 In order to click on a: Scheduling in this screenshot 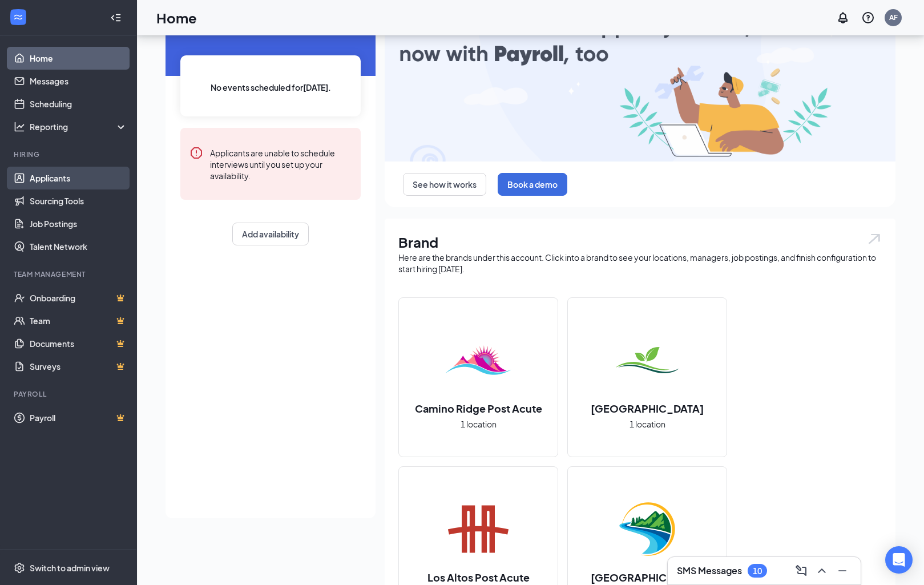, I will do `click(78, 104)`.